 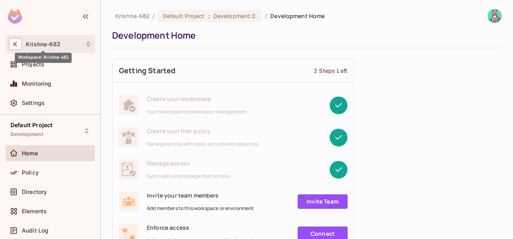 I want to click on img: SReyMgAAAABJRU5ErkJggg==, so click(x=15, y=16).